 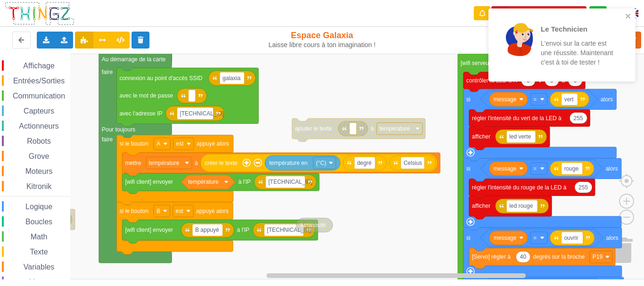 I want to click on text: température en, so click(x=289, y=163).